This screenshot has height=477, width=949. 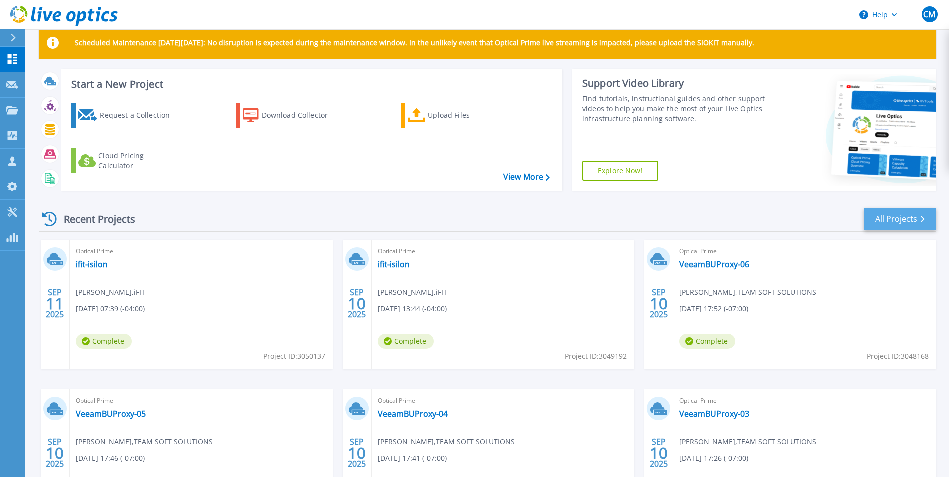 I want to click on div: Download Collector, so click(x=302, y=116).